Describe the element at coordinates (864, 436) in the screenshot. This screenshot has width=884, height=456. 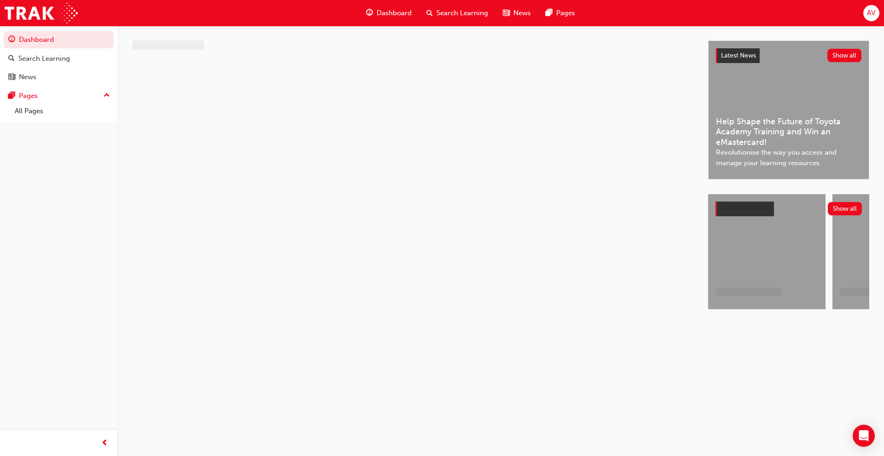
I see `div: Open Intercom Messenger` at that location.